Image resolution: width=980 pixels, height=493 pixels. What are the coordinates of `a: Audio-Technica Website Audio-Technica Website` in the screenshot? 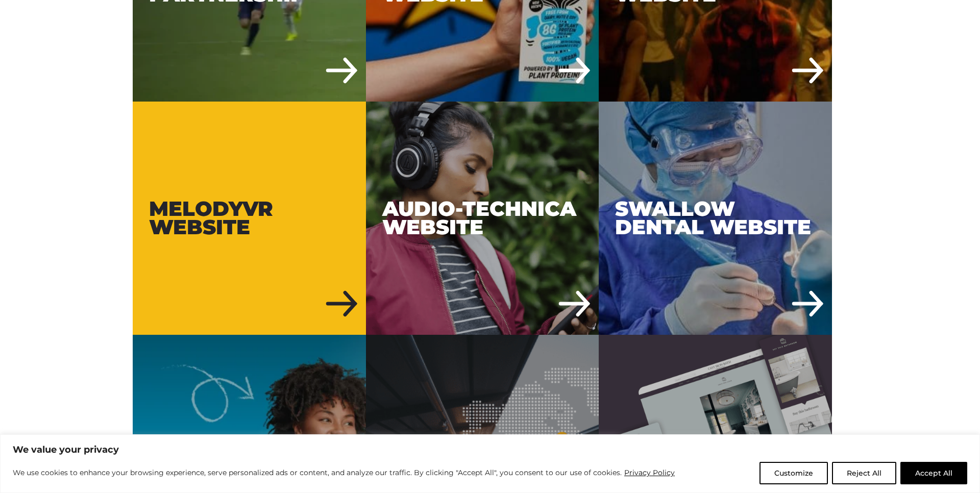 It's located at (482, 218).